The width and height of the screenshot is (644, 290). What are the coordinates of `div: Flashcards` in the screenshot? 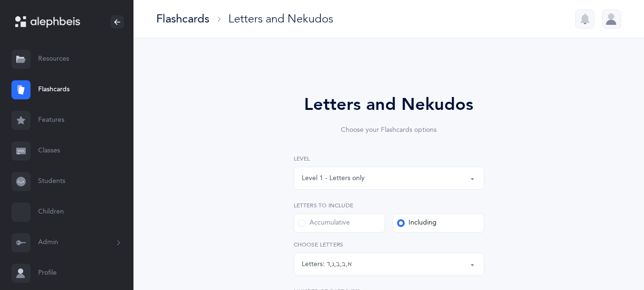 It's located at (183, 19).